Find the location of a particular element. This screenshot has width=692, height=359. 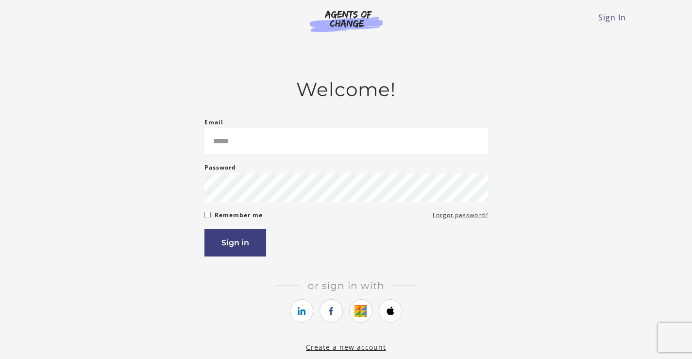

span: Or sign in with is located at coordinates (346, 286).